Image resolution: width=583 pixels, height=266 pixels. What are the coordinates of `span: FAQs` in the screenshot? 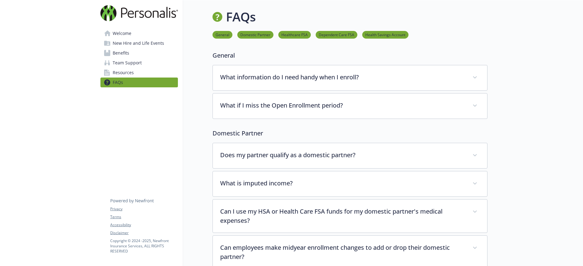 It's located at (118, 82).